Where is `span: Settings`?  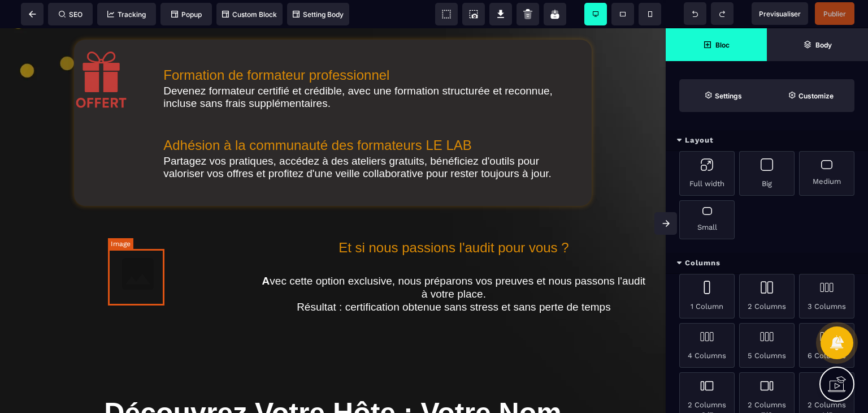
span: Settings is located at coordinates (722, 96).